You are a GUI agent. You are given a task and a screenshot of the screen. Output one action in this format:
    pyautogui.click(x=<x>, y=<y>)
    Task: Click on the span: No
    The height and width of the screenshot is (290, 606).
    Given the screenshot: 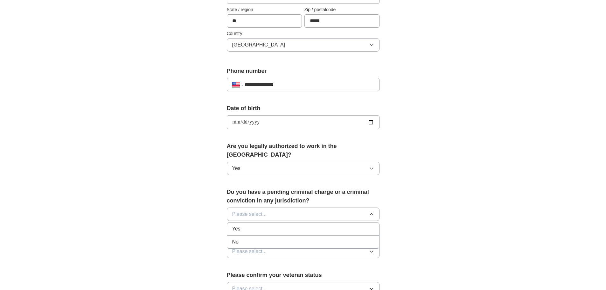 What is the action you would take?
    pyautogui.click(x=235, y=242)
    